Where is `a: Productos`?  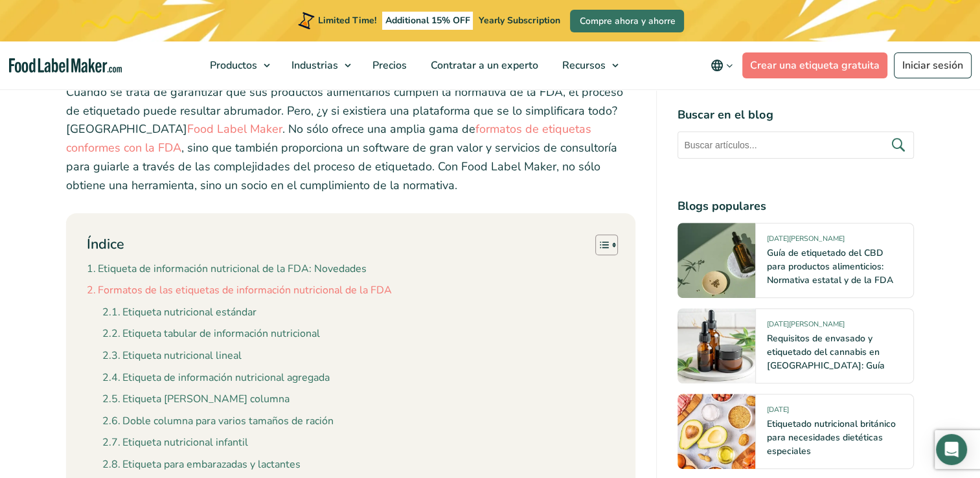 a: Productos is located at coordinates (237, 66).